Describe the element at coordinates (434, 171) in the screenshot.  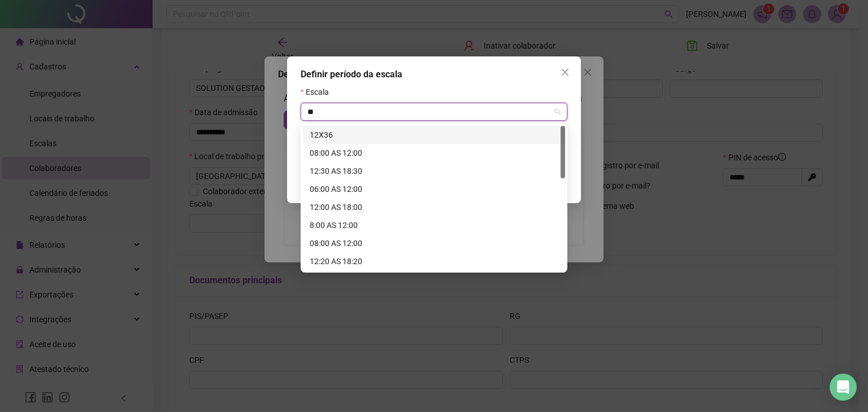
I see `div: 12:30 AS 18:30` at that location.